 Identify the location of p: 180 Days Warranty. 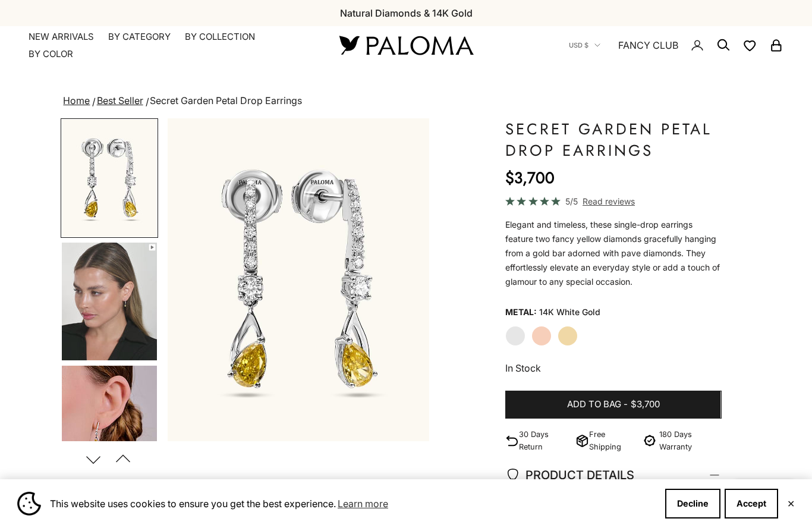
(689, 441).